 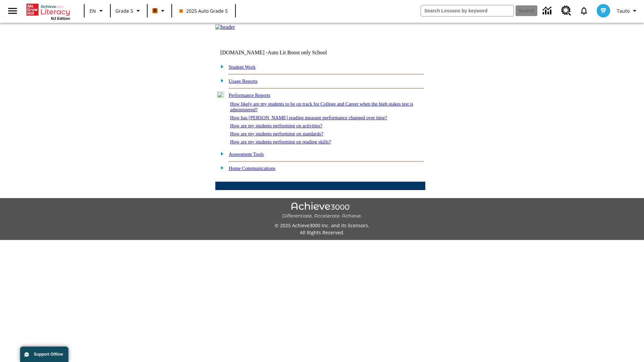 What do you see at coordinates (322, 107) in the screenshot?
I see `a: How likely are my students to be on track for College and Career when the high stakes test is adm...` at bounding box center [322, 107].